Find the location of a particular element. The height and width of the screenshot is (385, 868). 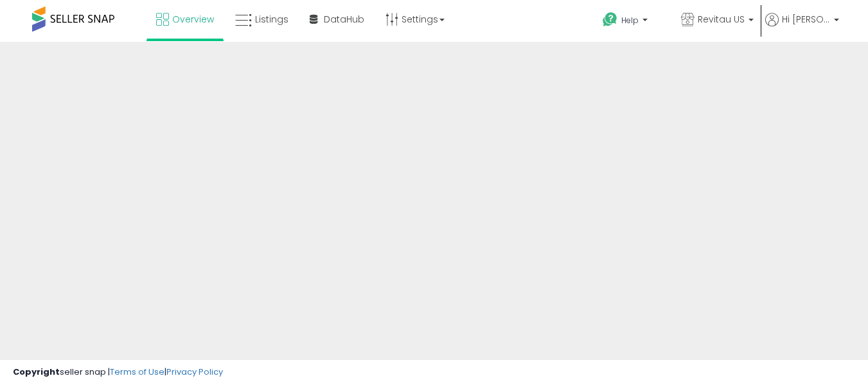

div: seller snap | | is located at coordinates (118, 372).